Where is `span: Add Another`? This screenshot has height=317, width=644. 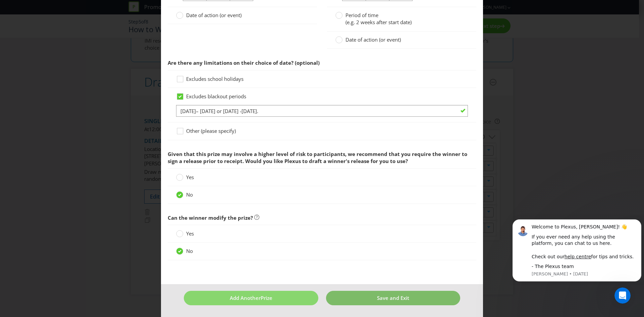 span: Add Another is located at coordinates (245, 298).